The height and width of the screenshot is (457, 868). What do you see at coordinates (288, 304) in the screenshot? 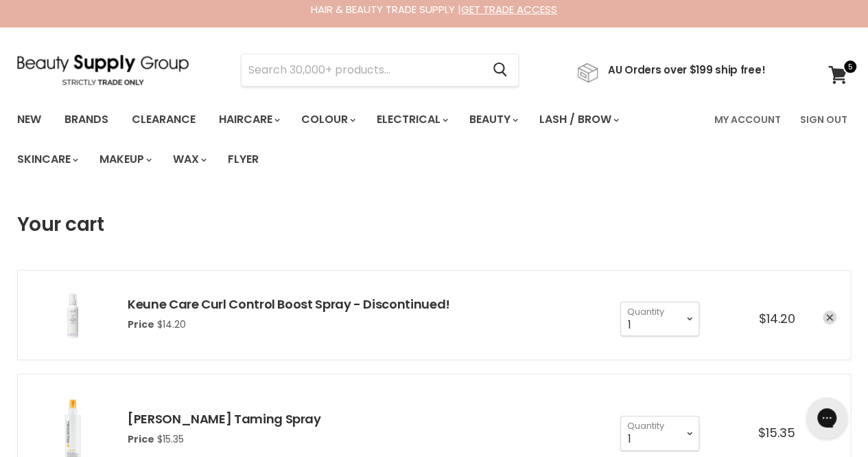
I see `a: Keune Care Curl Control Boost Spray - Discontinued!` at bounding box center [288, 304].